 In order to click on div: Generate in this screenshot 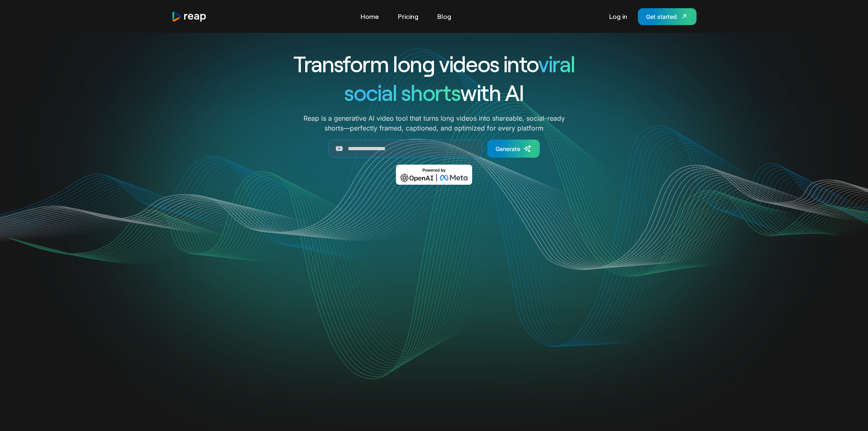, I will do `click(508, 148)`.